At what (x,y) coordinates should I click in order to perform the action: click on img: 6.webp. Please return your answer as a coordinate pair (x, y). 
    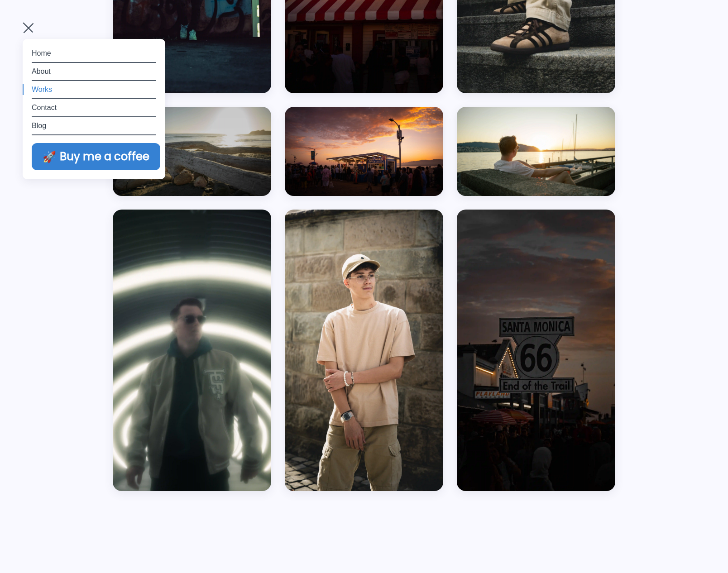
    Looking at the image, I should click on (192, 350).